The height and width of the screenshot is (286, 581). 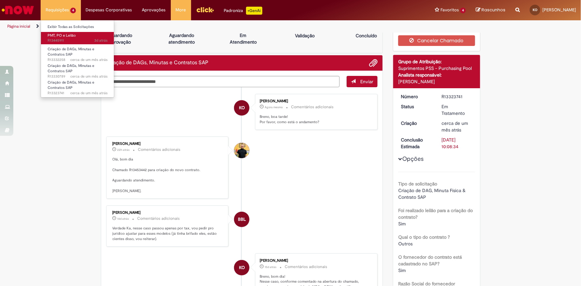 What do you see at coordinates (62, 35) in the screenshot?
I see `span: PMT, PO e Leilão` at bounding box center [62, 35].